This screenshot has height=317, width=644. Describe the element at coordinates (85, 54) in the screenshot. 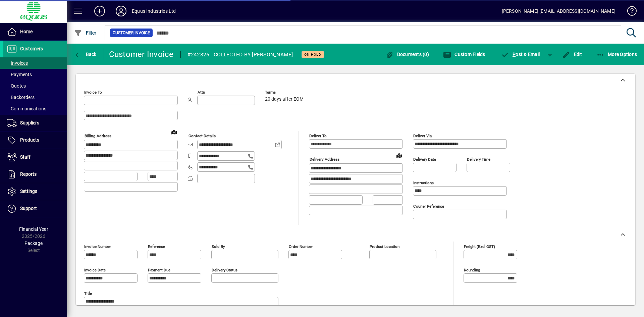

I see `button: Back` at that location.